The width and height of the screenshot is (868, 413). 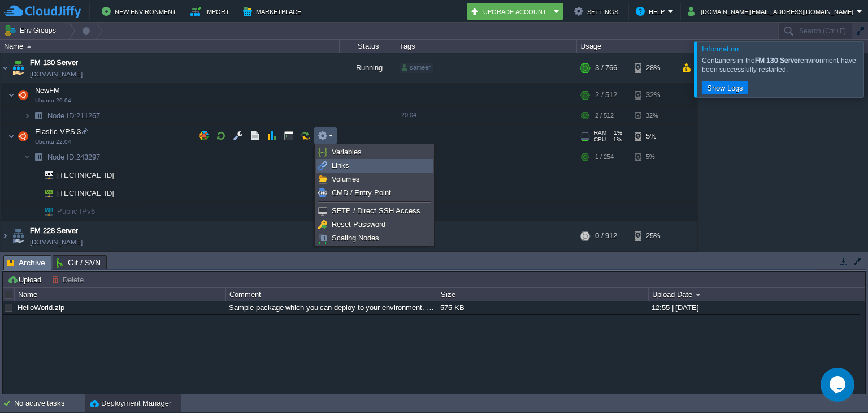 I want to click on a: Reset Password, so click(x=374, y=225).